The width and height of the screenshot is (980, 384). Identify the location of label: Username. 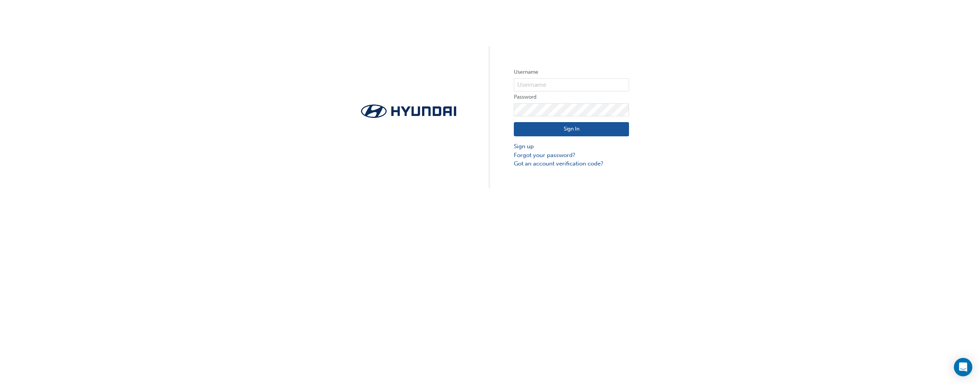
(572, 72).